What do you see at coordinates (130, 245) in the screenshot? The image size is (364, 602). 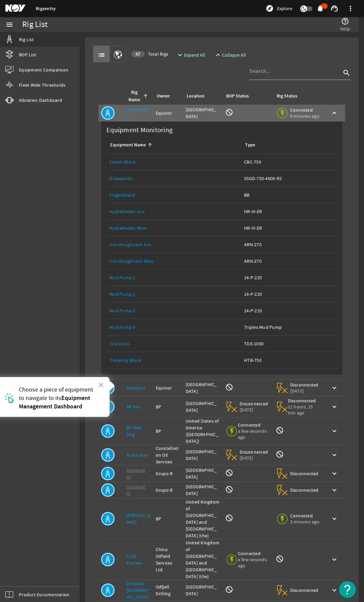 I see `a: Iron Roughneck Aux` at bounding box center [130, 245].